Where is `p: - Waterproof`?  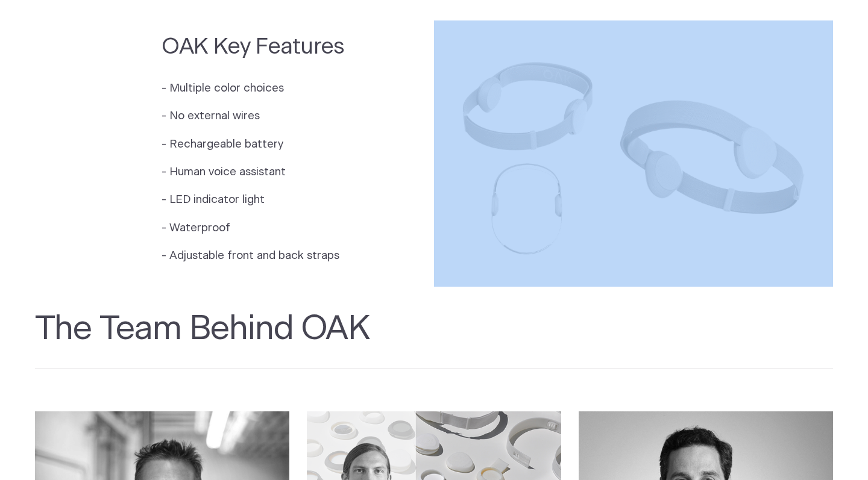
p: - Waterproof is located at coordinates (253, 228).